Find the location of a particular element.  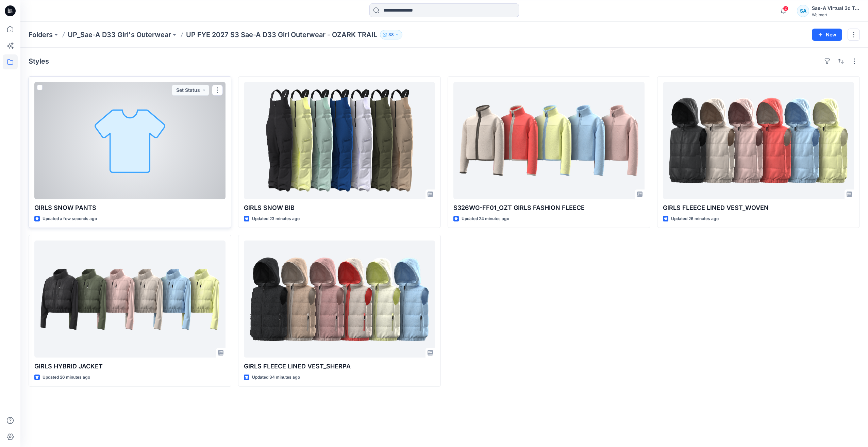

p: Updated a few seconds ago is located at coordinates (69, 218).